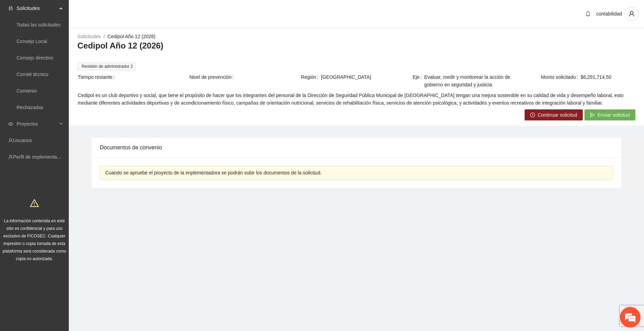 This screenshot has height=331, width=644. Describe the element at coordinates (632, 14) in the screenshot. I see `button: user` at that location.